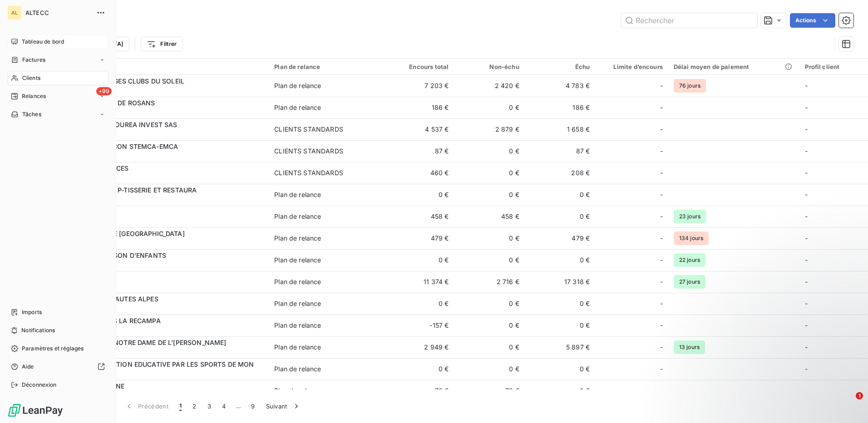  I want to click on td: 5 897 €, so click(560, 347).